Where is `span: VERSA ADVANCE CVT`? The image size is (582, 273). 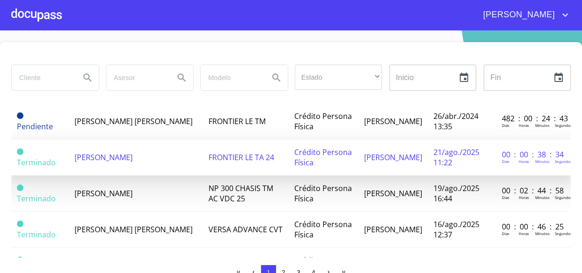
span: VERSA ADVANCE CVT is located at coordinates (245, 230).